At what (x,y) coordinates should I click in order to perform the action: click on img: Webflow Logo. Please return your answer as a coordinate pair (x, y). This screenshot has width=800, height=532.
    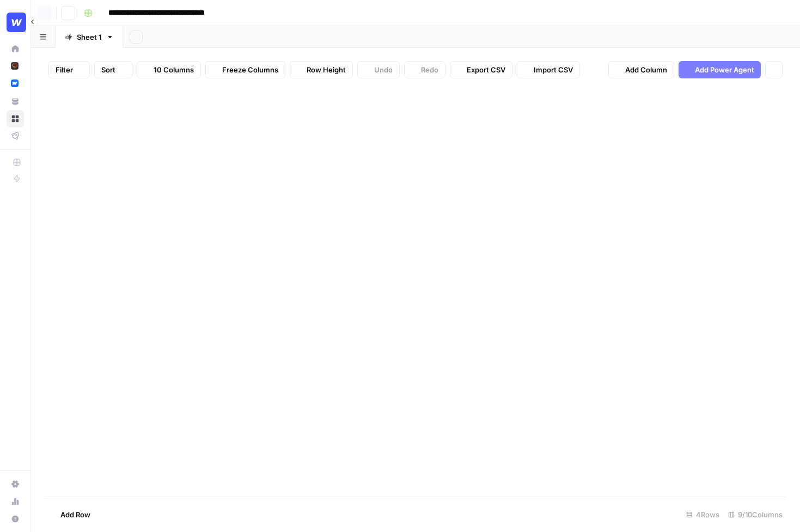
    Looking at the image, I should click on (17, 23).